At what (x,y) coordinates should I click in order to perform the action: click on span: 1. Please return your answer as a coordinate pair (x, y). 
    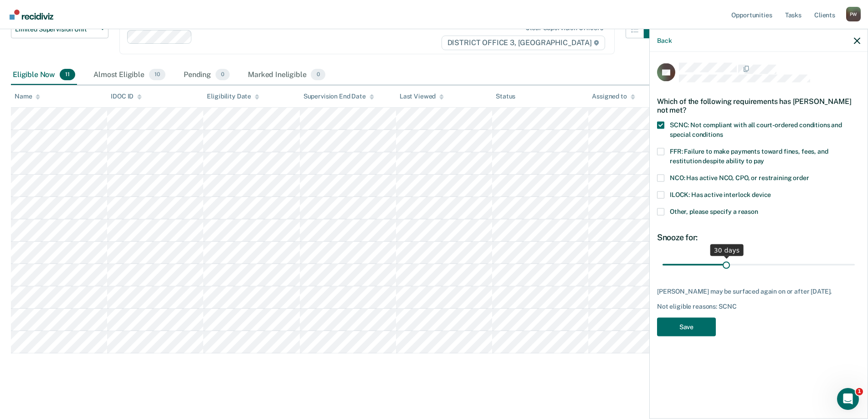
    Looking at the image, I should click on (859, 392).